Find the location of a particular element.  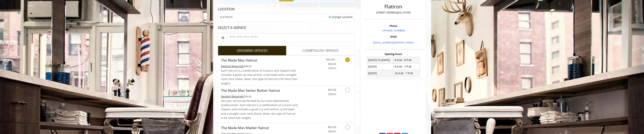

span: COSMETOLOGY SERVICES is located at coordinates (321, 51).